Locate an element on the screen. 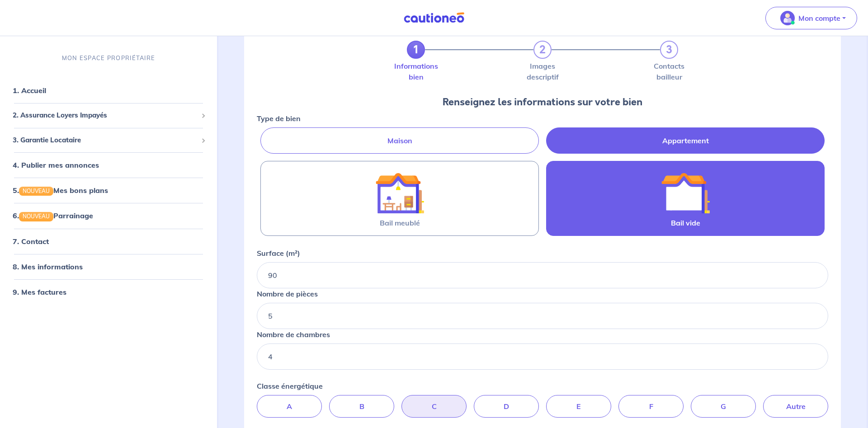 The height and width of the screenshot is (428, 868). div: 2. Assurance Loyers Impayés is located at coordinates (108, 115).